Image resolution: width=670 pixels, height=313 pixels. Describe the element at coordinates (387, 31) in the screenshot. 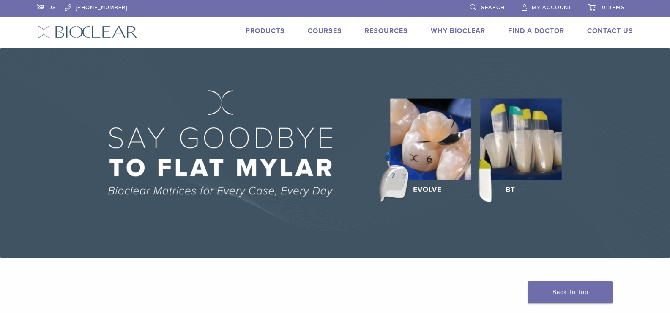

I see `a: Resources` at that location.